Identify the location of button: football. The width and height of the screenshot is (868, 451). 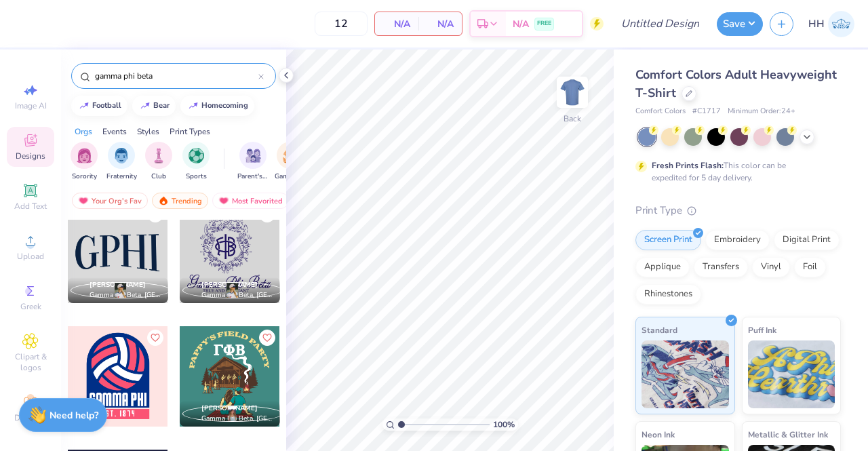
(99, 106).